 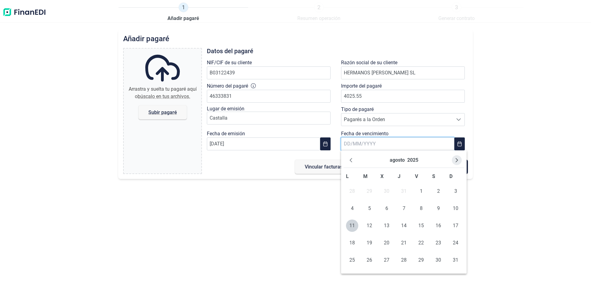 What do you see at coordinates (387, 260) in the screenshot?
I see `td: 27/08/2025` at bounding box center [387, 260].